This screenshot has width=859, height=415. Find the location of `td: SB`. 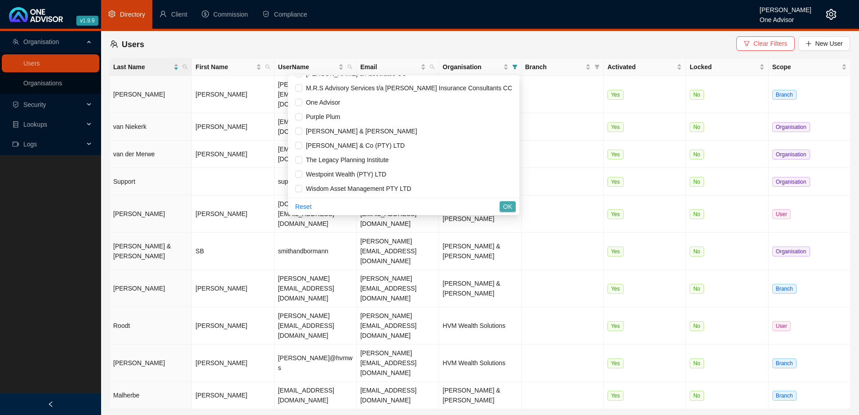

td: SB is located at coordinates (233, 251).